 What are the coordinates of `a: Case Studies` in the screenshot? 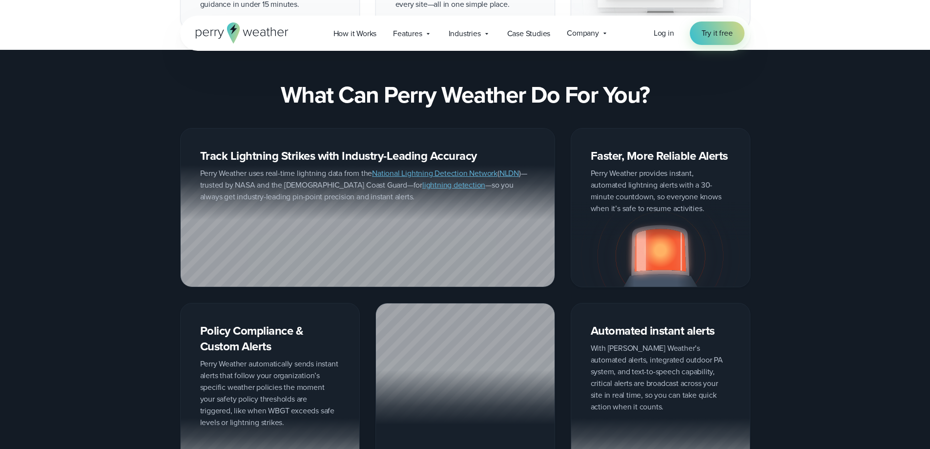 It's located at (529, 33).